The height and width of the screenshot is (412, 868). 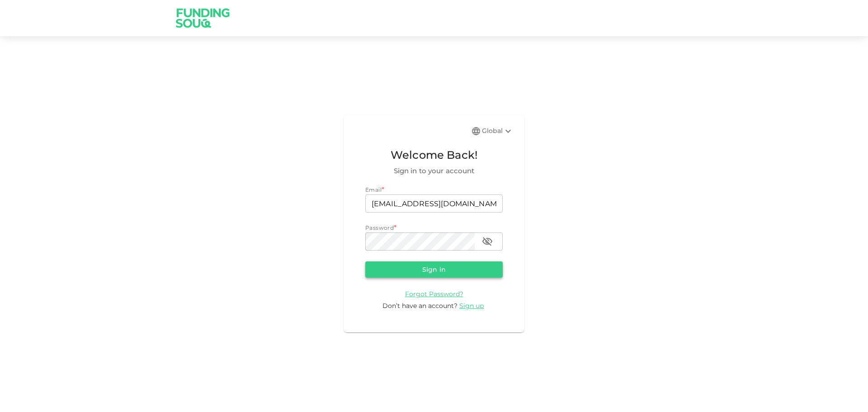 What do you see at coordinates (420, 306) in the screenshot?
I see `span: Don’t have an account?` at bounding box center [420, 306].